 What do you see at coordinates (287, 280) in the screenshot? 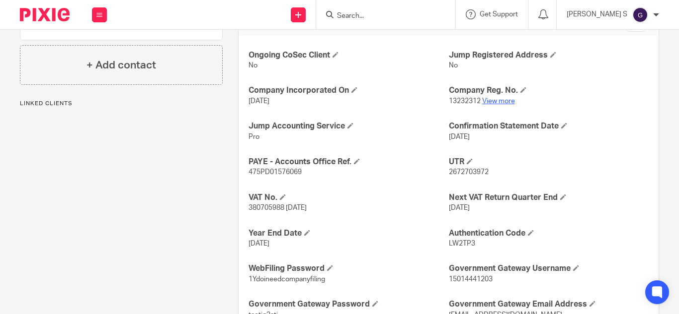
I see `span: 1Ydoineedcompanyfiling` at bounding box center [287, 280].